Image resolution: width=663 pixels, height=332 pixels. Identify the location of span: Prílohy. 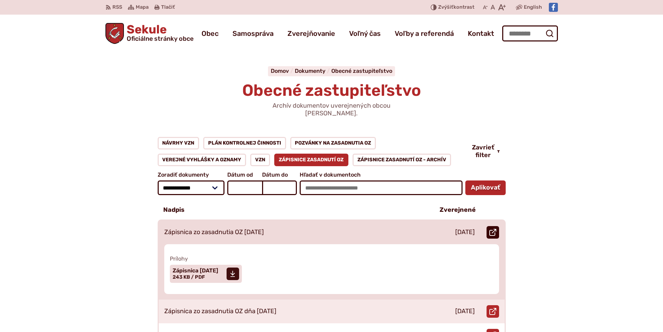
(332, 258).